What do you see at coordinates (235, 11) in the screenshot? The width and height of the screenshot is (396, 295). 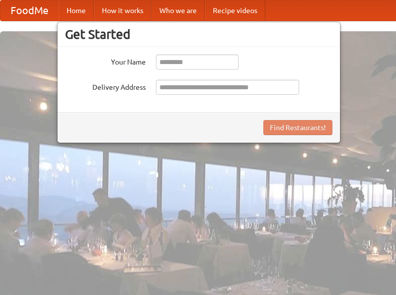 I see `a: Recipe videos` at bounding box center [235, 11].